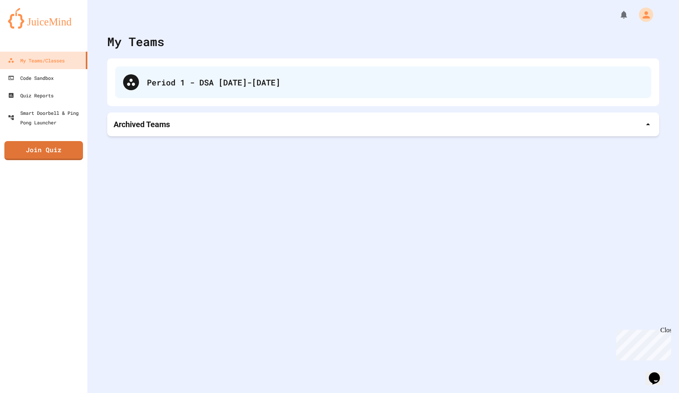  What do you see at coordinates (31, 95) in the screenshot?
I see `div: Quiz Reports` at bounding box center [31, 95].